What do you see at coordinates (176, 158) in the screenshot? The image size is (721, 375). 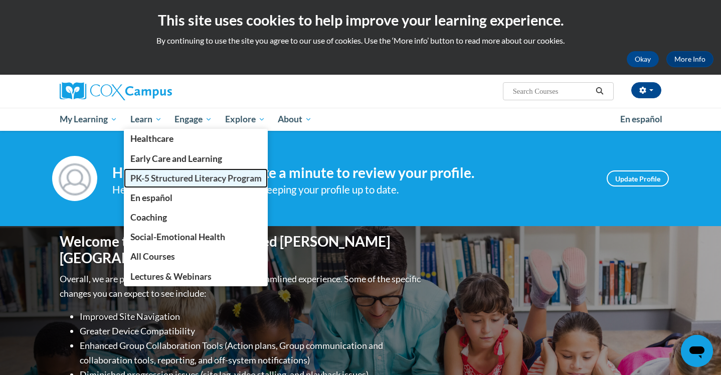 I see `span: Early Care and Learning` at bounding box center [176, 158].